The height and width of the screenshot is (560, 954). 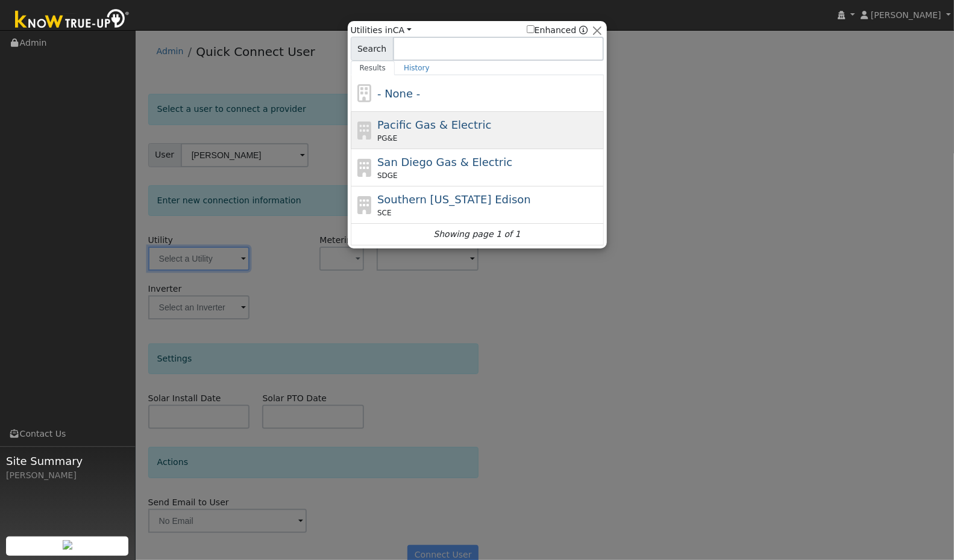 I want to click on span: SCE, so click(x=384, y=213).